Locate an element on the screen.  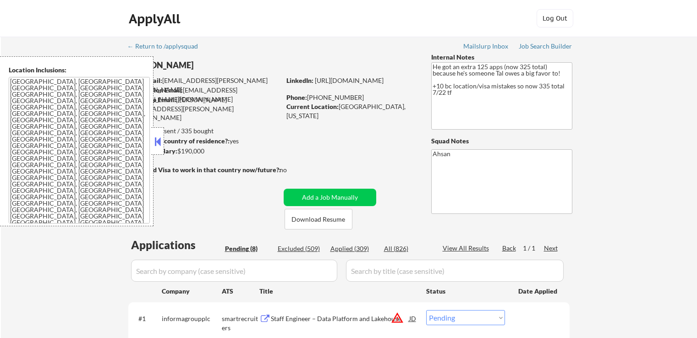
div: Internal Notes is located at coordinates (502, 57).